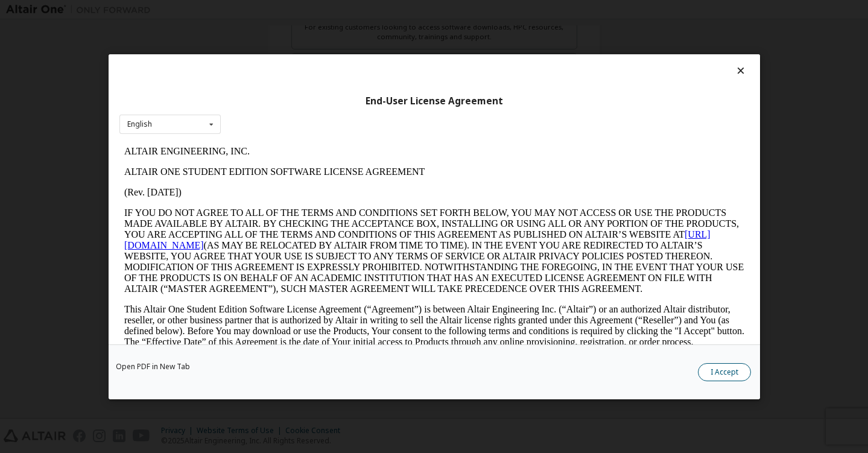 This screenshot has width=868, height=453. Describe the element at coordinates (315, 185) in the screenshot. I see `p: This Altair One Student Edition Software License Agreement (“Agreement”) is between Altair Engine...` at that location.